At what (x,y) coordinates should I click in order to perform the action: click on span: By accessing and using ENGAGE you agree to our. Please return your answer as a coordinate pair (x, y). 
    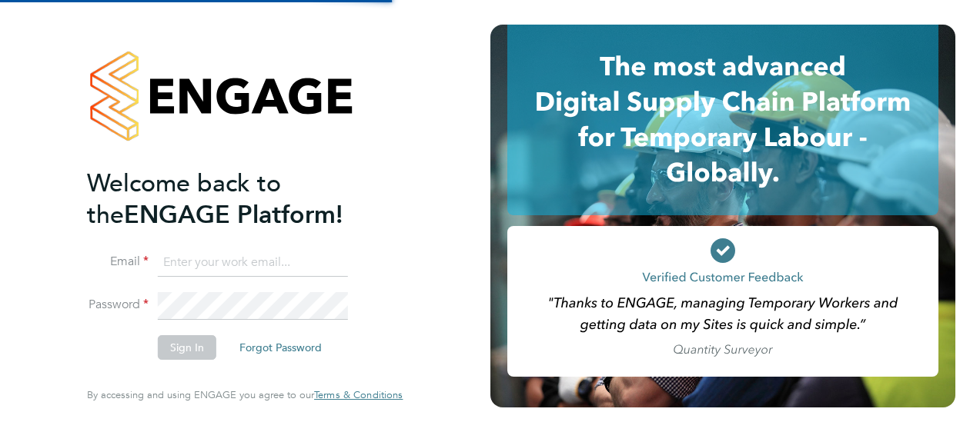
    Looking at the image, I should click on (245, 395).